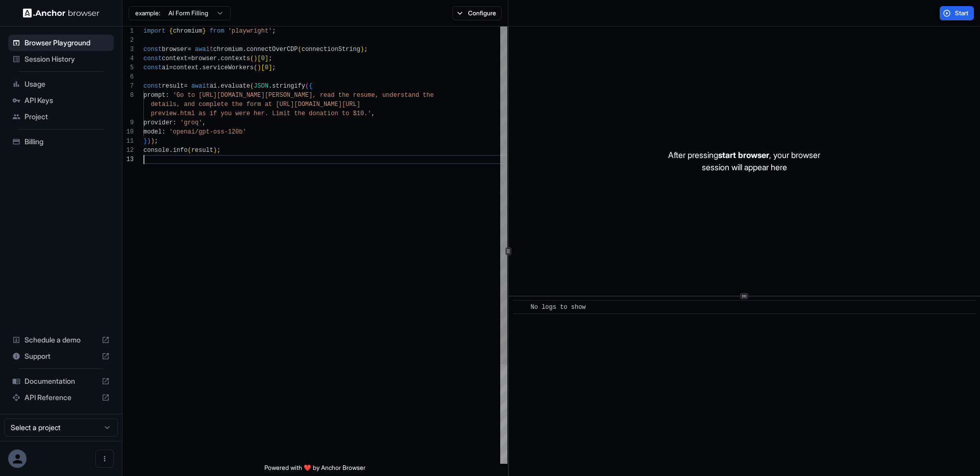 This screenshot has width=980, height=476. What do you see at coordinates (128, 40) in the screenshot?
I see `div: 2` at bounding box center [128, 40].